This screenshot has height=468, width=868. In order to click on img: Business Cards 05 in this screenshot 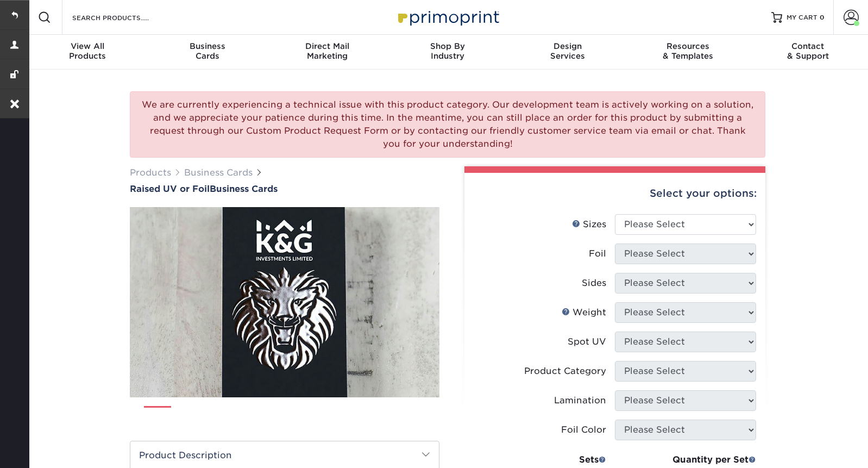, I will do `click(303, 416)`.